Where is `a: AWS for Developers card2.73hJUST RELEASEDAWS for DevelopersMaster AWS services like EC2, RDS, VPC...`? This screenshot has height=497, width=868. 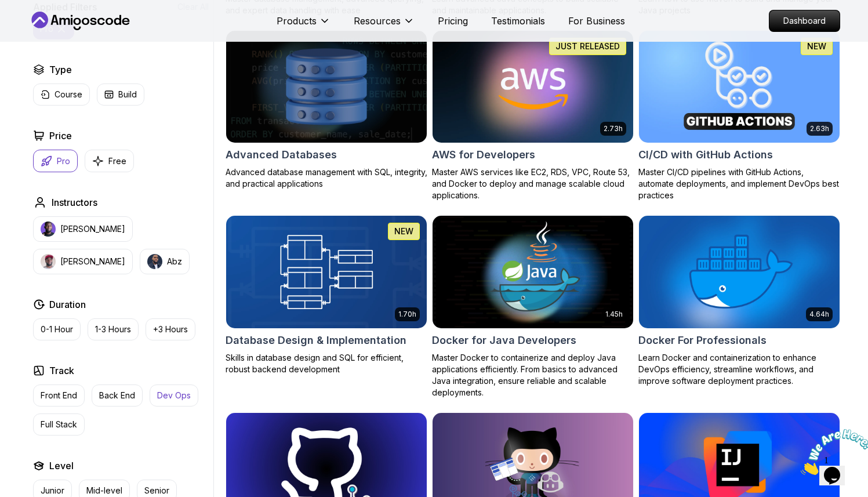
a: AWS for Developers card2.73hJUST RELEASEDAWS for DevelopersMaster AWS services like EC2, RDS, VPC... is located at coordinates (533, 116).